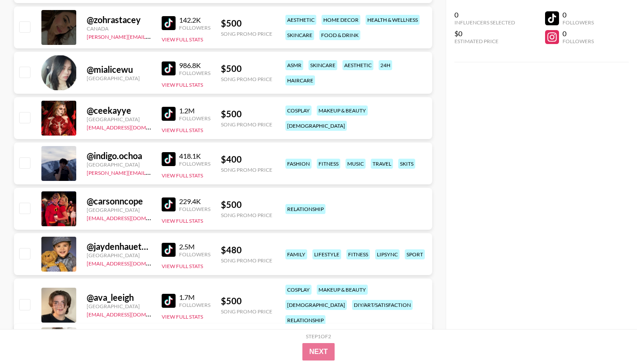  I want to click on div: @ mialicewu, so click(119, 69).